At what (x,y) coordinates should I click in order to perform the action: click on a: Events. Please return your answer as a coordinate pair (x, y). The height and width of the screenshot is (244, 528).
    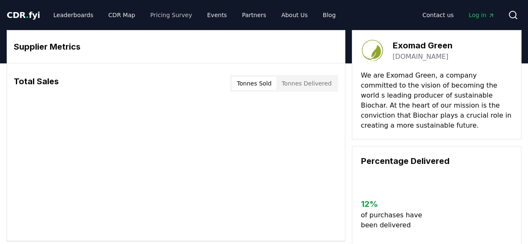
    Looking at the image, I should click on (217, 15).